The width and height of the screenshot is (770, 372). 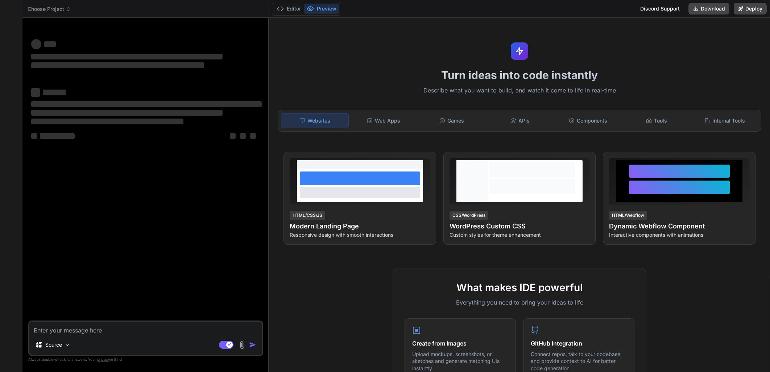 I want to click on div: Websites, so click(x=315, y=121).